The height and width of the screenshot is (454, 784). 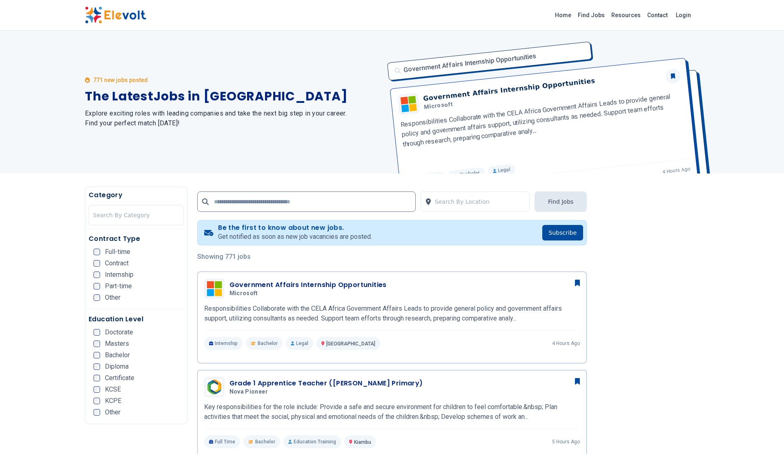 I want to click on img: Elevolt, so click(x=116, y=15).